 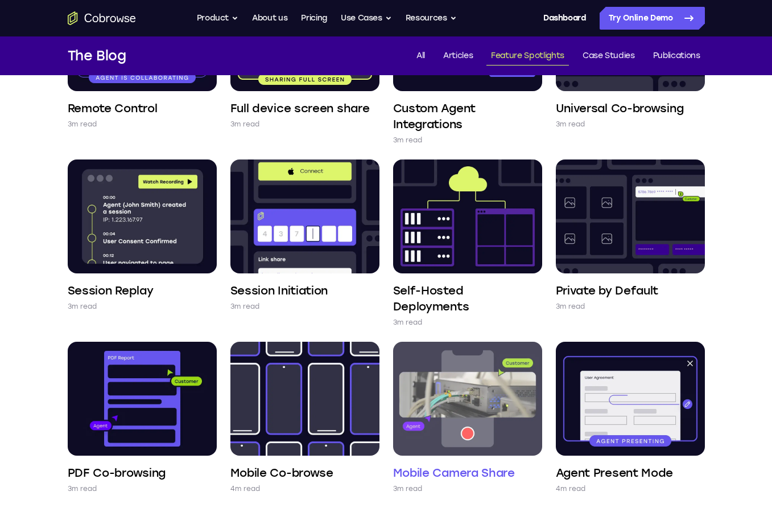 What do you see at coordinates (630, 399) in the screenshot?
I see `img: Agent Present Mode` at bounding box center [630, 399].